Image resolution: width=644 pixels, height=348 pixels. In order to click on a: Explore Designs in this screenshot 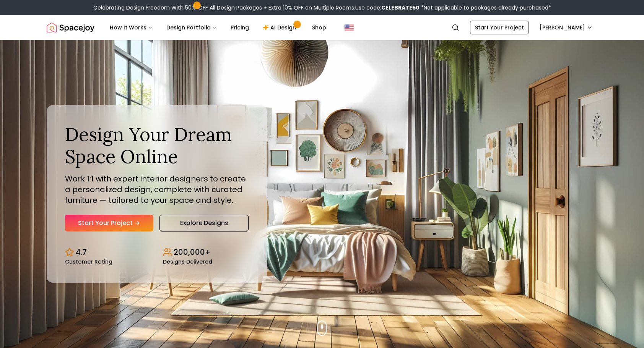, I will do `click(204, 223)`.